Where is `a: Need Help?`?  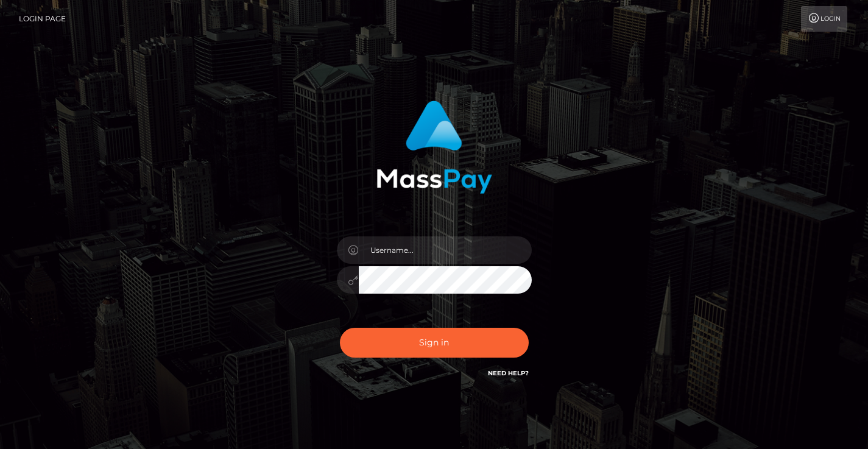
a: Need Help? is located at coordinates (508, 373).